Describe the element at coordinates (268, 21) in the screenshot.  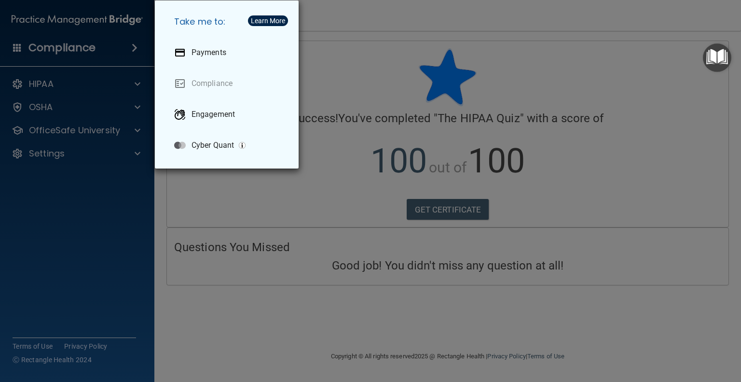
I see `div: Learn More` at that location.